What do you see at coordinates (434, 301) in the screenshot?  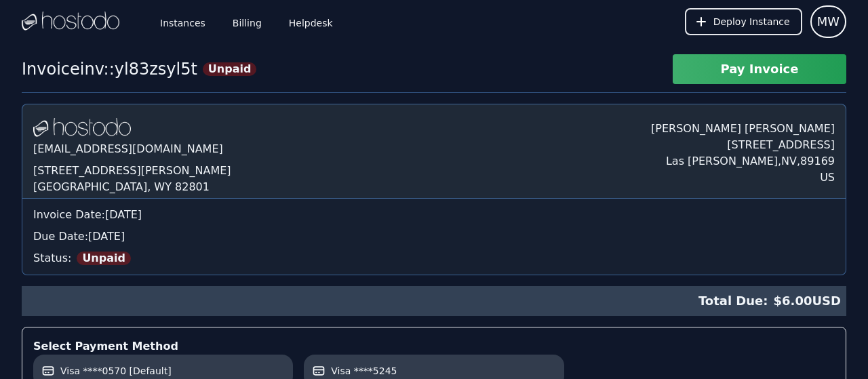 I see `div: $ 6.00 USD` at bounding box center [434, 301].